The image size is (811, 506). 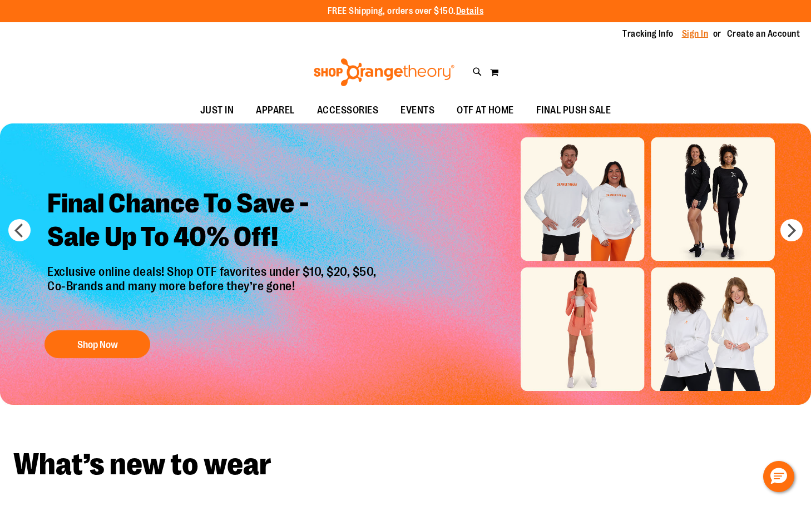 What do you see at coordinates (417, 111) in the screenshot?
I see `a: EVENTS` at bounding box center [417, 111].